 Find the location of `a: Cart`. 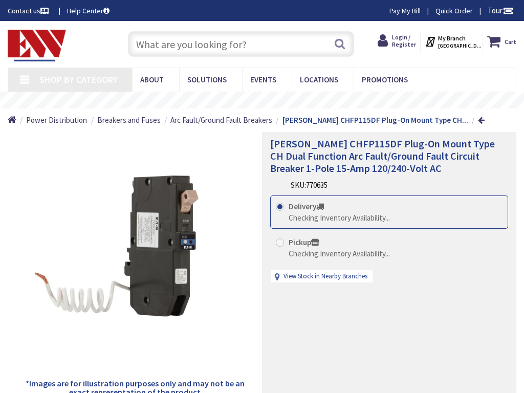

a: Cart is located at coordinates (501, 41).